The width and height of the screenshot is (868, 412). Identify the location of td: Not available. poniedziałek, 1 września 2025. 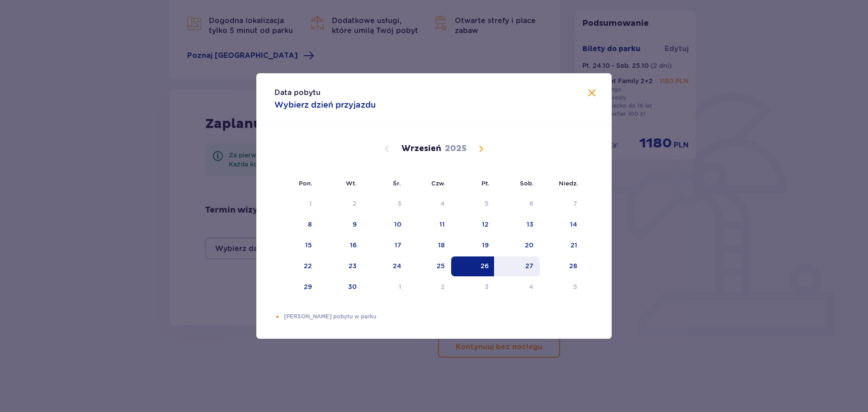
(296, 204).